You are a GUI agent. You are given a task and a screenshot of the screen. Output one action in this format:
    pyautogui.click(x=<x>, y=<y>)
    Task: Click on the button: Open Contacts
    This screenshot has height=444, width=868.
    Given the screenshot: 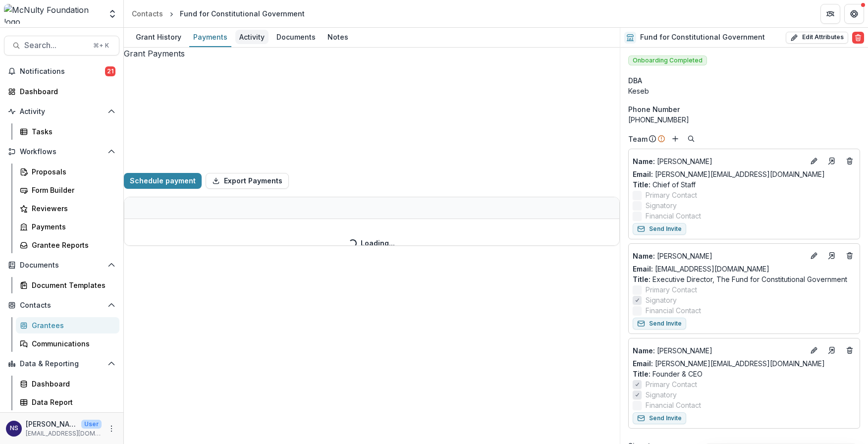 What is the action you would take?
    pyautogui.click(x=61, y=305)
    